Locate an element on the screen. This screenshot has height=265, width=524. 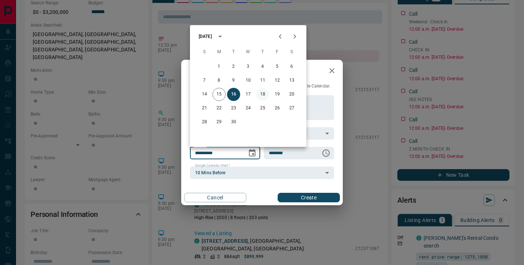
button: 22 is located at coordinates (219, 108).